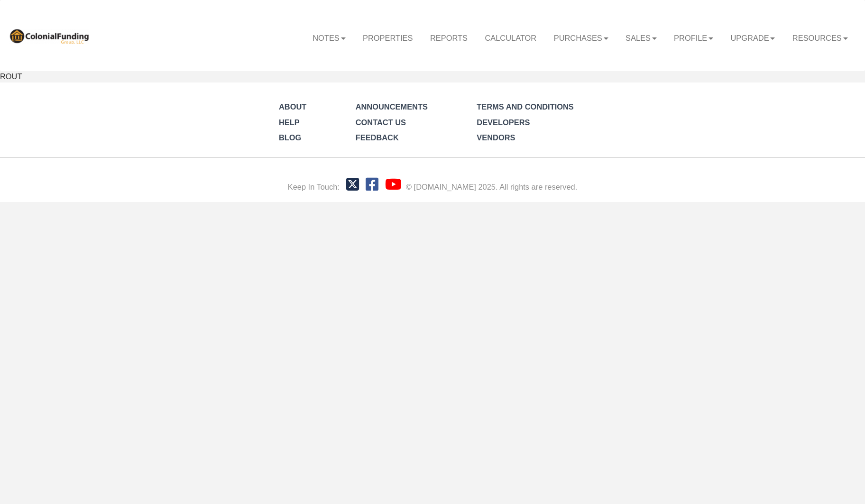  Describe the element at coordinates (392, 106) in the screenshot. I see `span: Announcements` at that location.